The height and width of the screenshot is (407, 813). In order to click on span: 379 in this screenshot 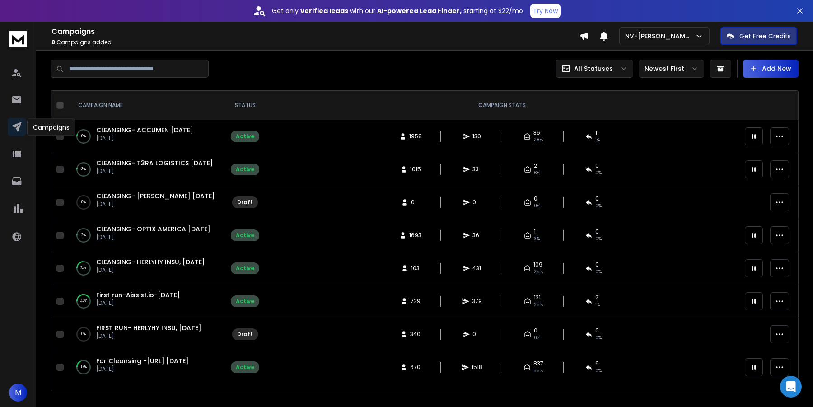, I will do `click(477, 301)`.